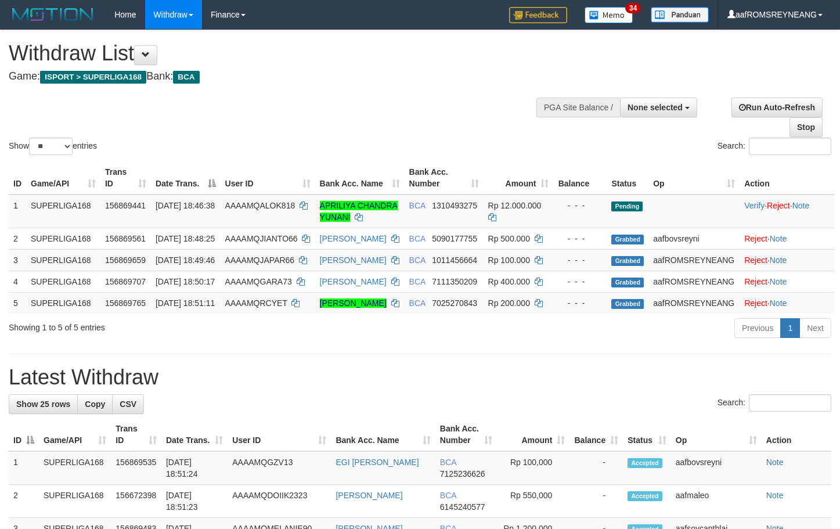  What do you see at coordinates (538, 15) in the screenshot?
I see `img: Feedback.jpg` at bounding box center [538, 15].